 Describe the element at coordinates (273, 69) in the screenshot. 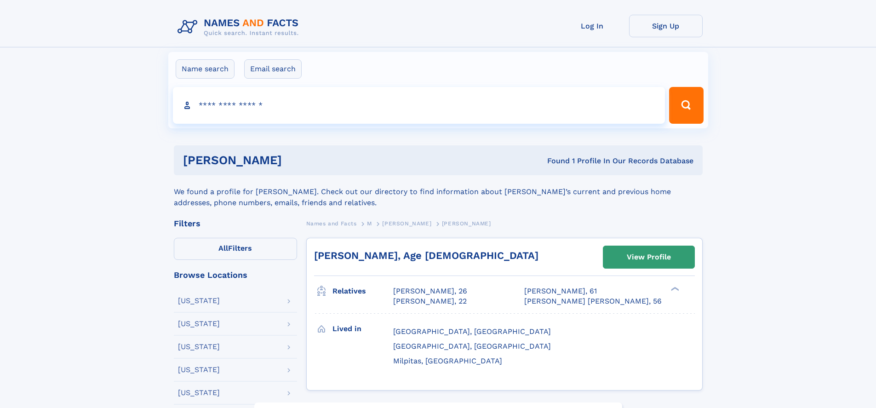

I see `label: Email search` at that location.